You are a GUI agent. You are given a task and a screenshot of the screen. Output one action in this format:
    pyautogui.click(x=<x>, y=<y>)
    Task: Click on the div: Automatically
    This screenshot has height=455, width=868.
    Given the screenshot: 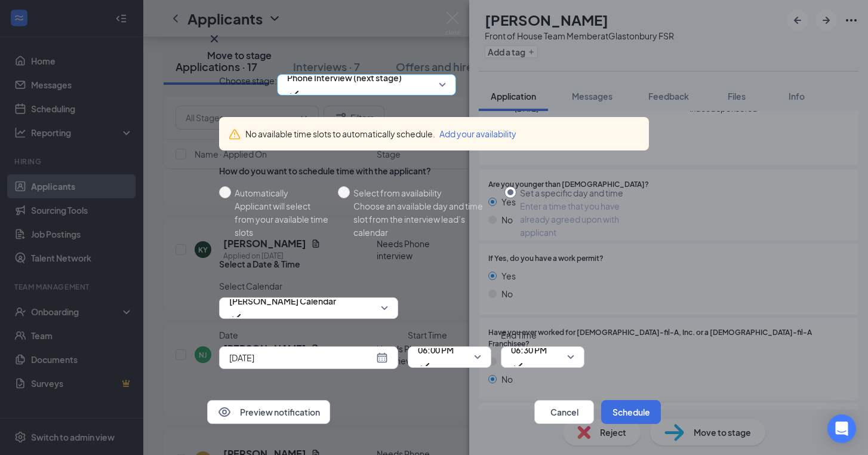 What is the action you would take?
    pyautogui.click(x=281, y=193)
    